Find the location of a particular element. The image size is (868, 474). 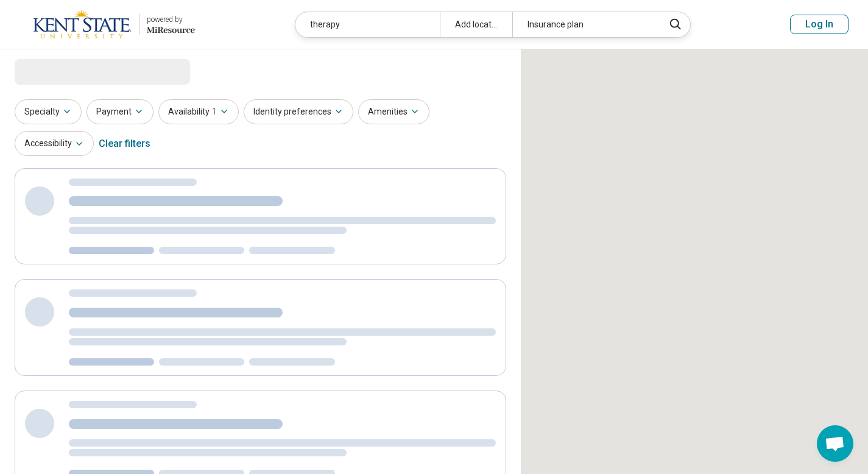

div: Add location is located at coordinates (476, 24).